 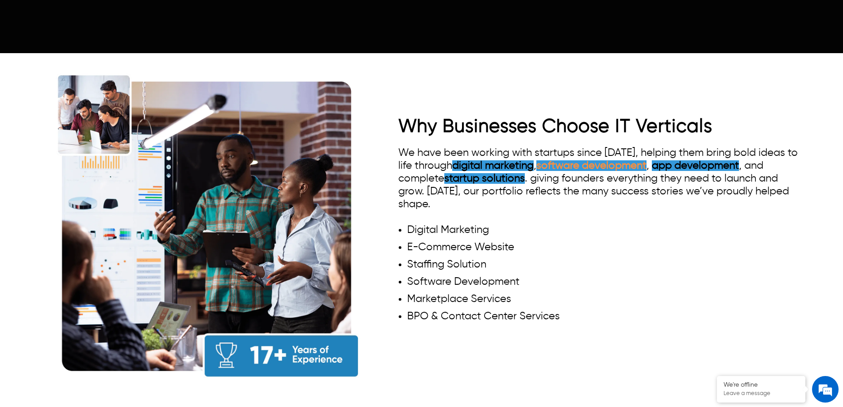 I want to click on li: Software Development, so click(x=604, y=281).